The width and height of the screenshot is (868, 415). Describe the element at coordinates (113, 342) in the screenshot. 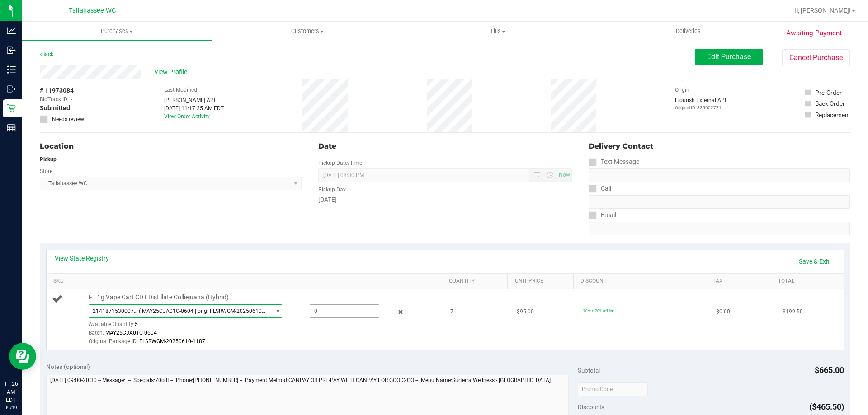

I see `span: Original Package ID:` at that location.